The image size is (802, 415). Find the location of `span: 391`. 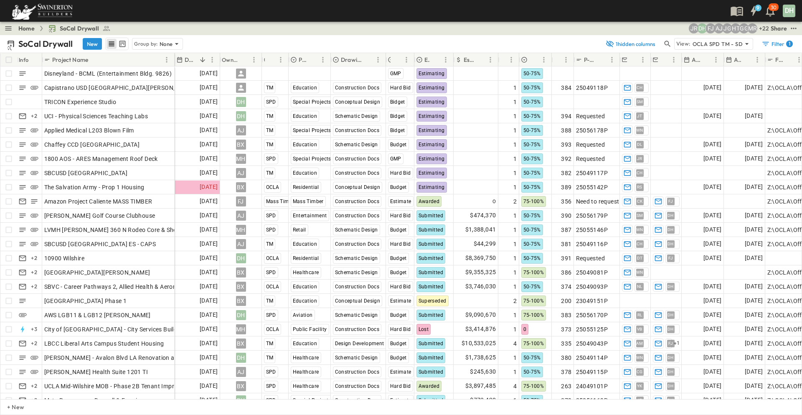

span: 391 is located at coordinates (566, 258).